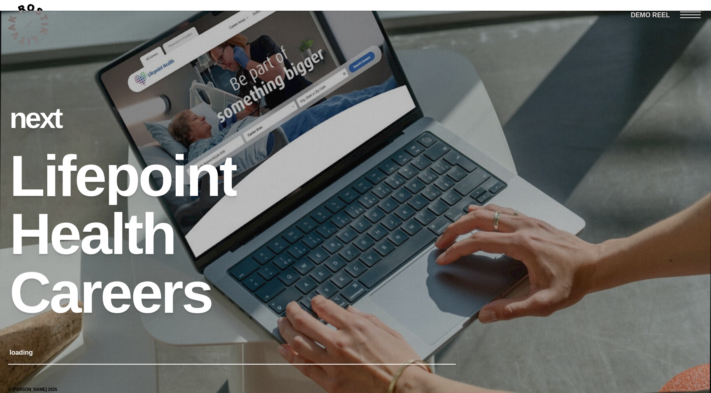  I want to click on a: DEMO REEL, so click(650, 15).